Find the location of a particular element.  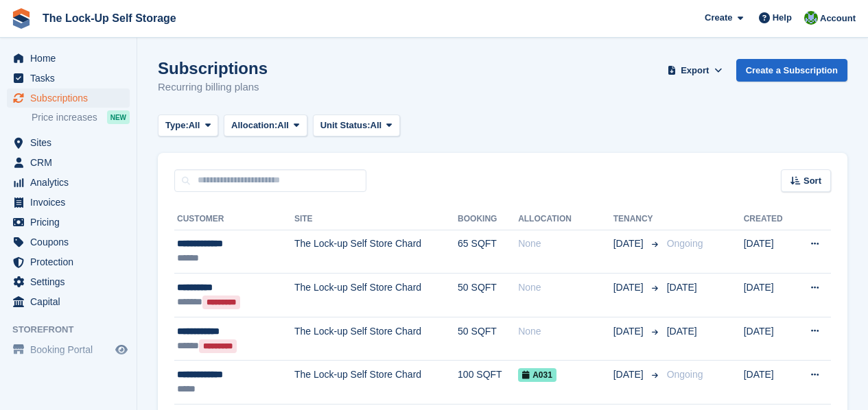

span: Tasks is located at coordinates (71, 78).